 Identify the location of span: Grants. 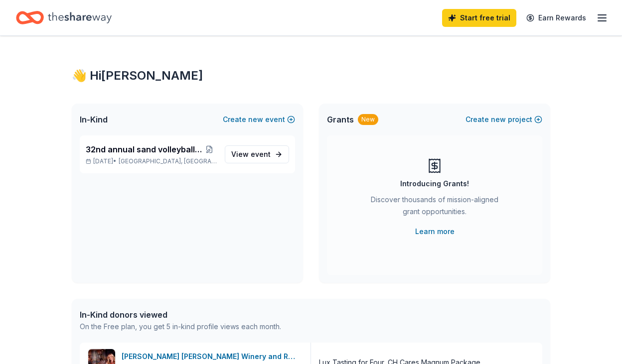
(340, 120).